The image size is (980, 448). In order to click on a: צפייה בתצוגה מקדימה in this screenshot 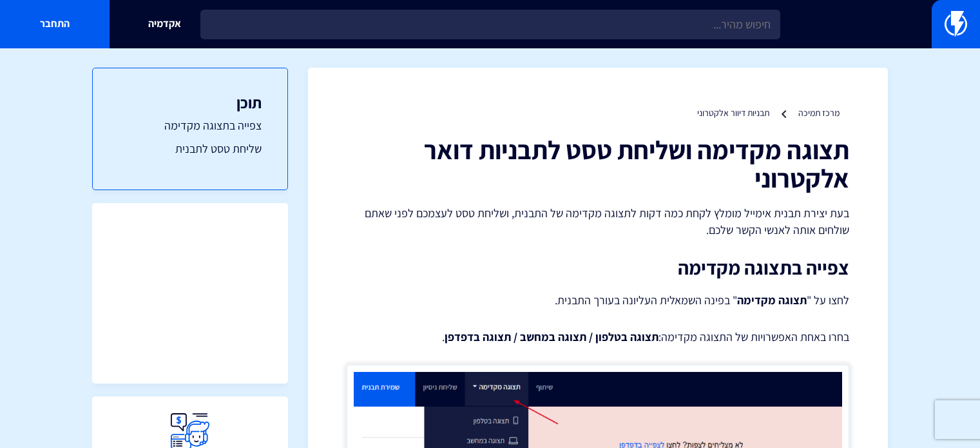, I will do `click(190, 126)`.